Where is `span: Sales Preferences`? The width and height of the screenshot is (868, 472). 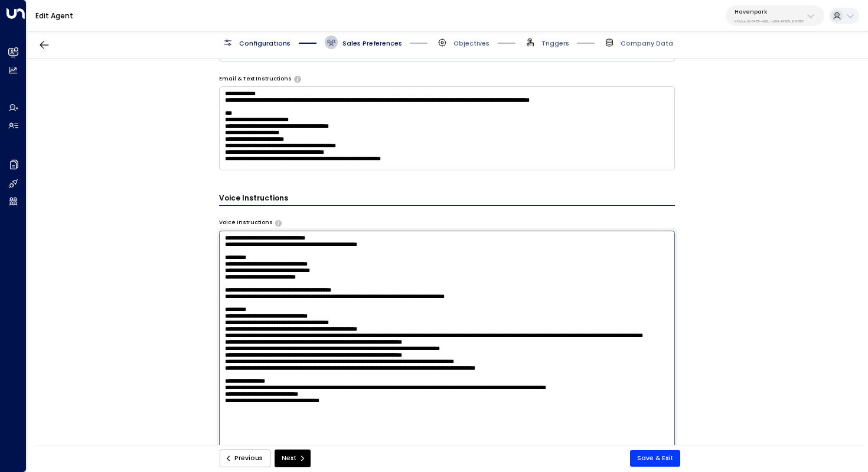
span: Sales Preferences is located at coordinates (372, 43).